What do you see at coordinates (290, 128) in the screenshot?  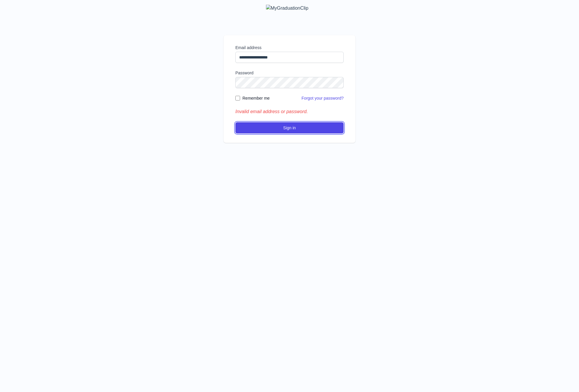 I see `button: Sign in` at bounding box center [290, 128].